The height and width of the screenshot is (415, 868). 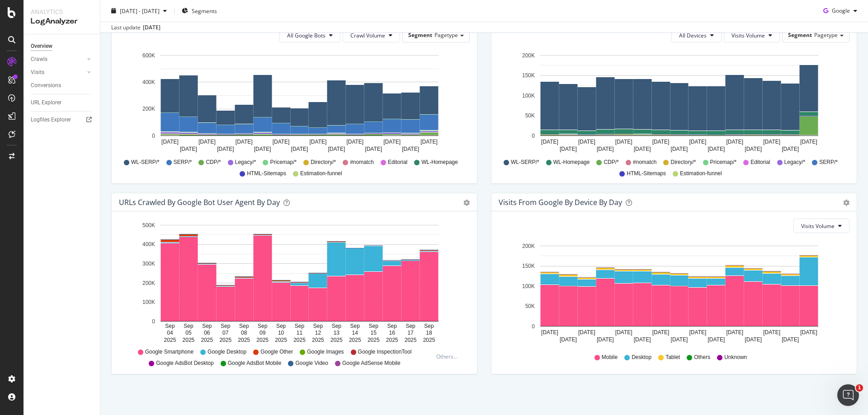 What do you see at coordinates (449, 357) in the screenshot?
I see `div: Others...` at bounding box center [449, 357].